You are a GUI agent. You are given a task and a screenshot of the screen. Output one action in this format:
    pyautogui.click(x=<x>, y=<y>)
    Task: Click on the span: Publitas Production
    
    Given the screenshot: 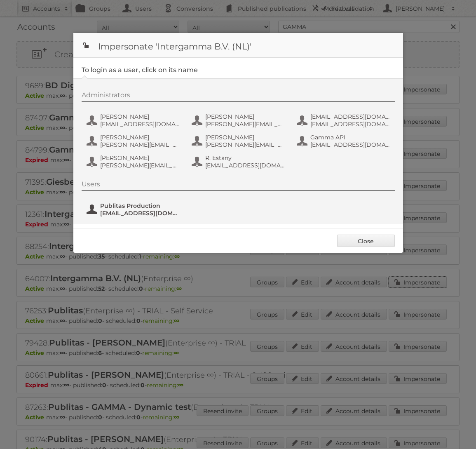 What is the action you would take?
    pyautogui.click(x=140, y=206)
    